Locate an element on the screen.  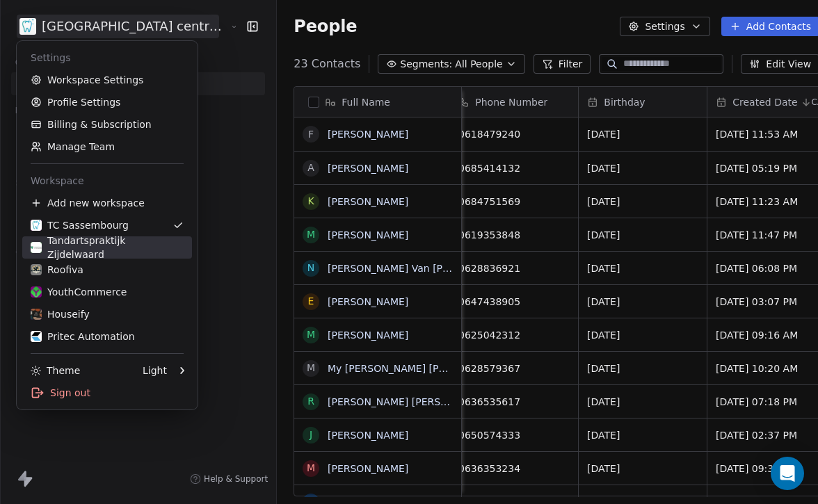
img: Roofiva%20logo%20flavicon.png is located at coordinates (36, 270).